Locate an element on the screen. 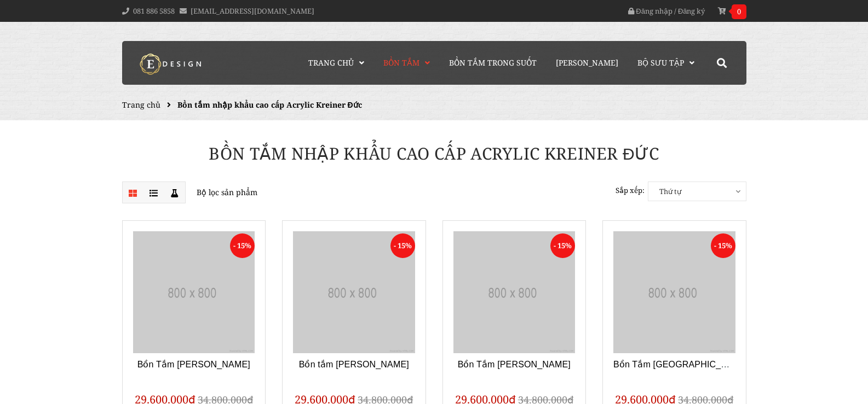 This screenshot has width=868, height=404. img: logo Kreiner Germany - Edesign Interior is located at coordinates (171, 64).